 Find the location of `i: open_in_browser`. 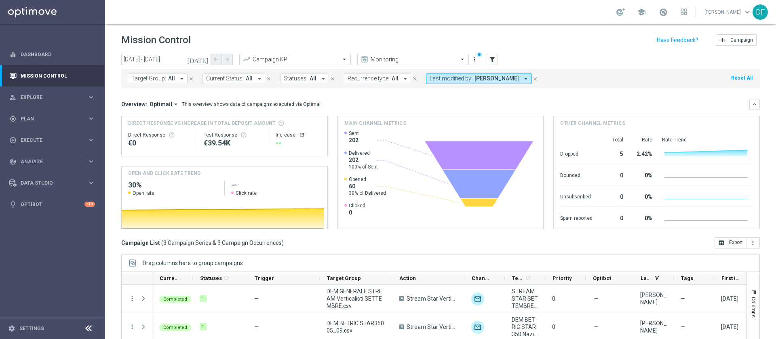

i: open_in_browser is located at coordinates (722, 243).